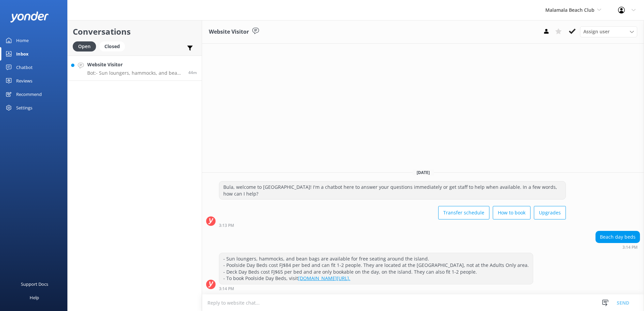 The width and height of the screenshot is (644, 311). What do you see at coordinates (511, 213) in the screenshot?
I see `button: How to book` at bounding box center [511, 213].